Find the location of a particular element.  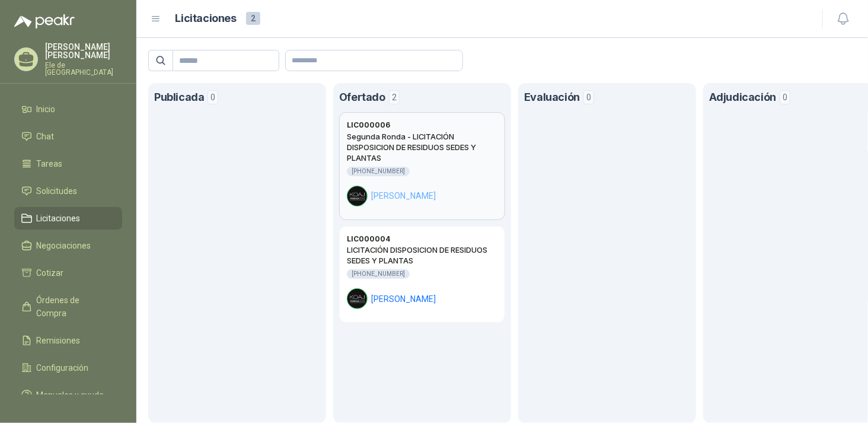

a: Manuales y ayuda is located at coordinates (68, 395).